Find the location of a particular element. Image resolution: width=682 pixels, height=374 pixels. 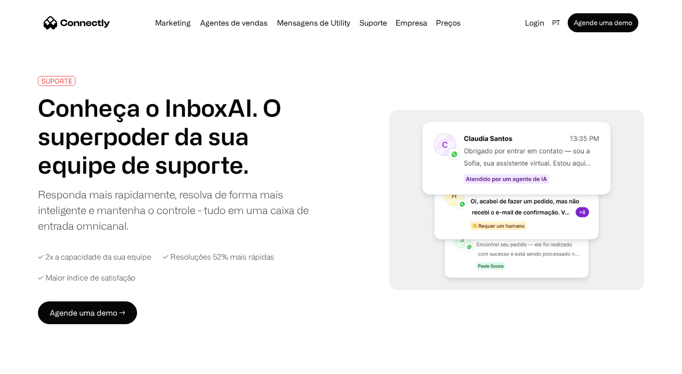

div: ✓ 2x a capacidade da sua equipe is located at coordinates (94, 256).